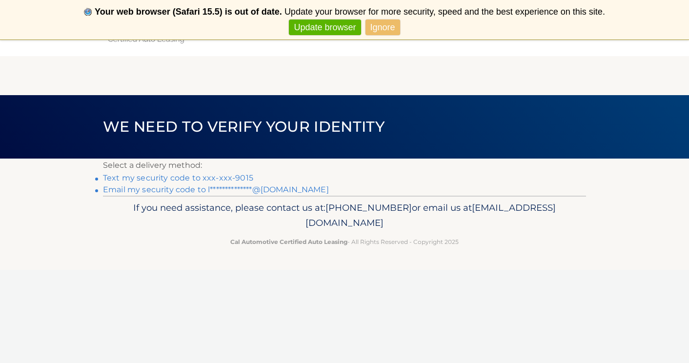 The image size is (689, 363). Describe the element at coordinates (345, 242) in the screenshot. I see `p: - All Rights Reserved - Copyright 2025` at that location.